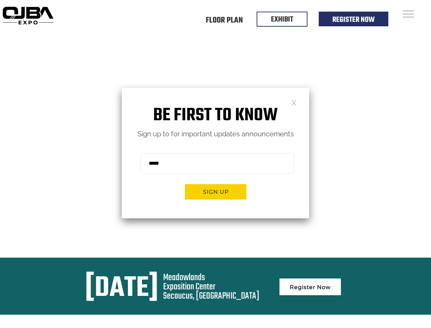  Describe the element at coordinates (215, 115) in the screenshot. I see `h1: Be first to know` at that location.